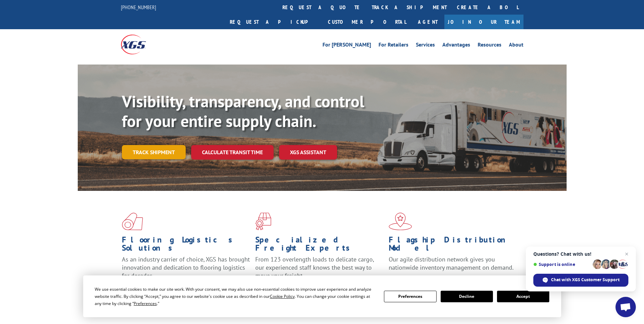 This screenshot has height=324, width=644. I want to click on a: Calculate transit time, so click(232, 152).